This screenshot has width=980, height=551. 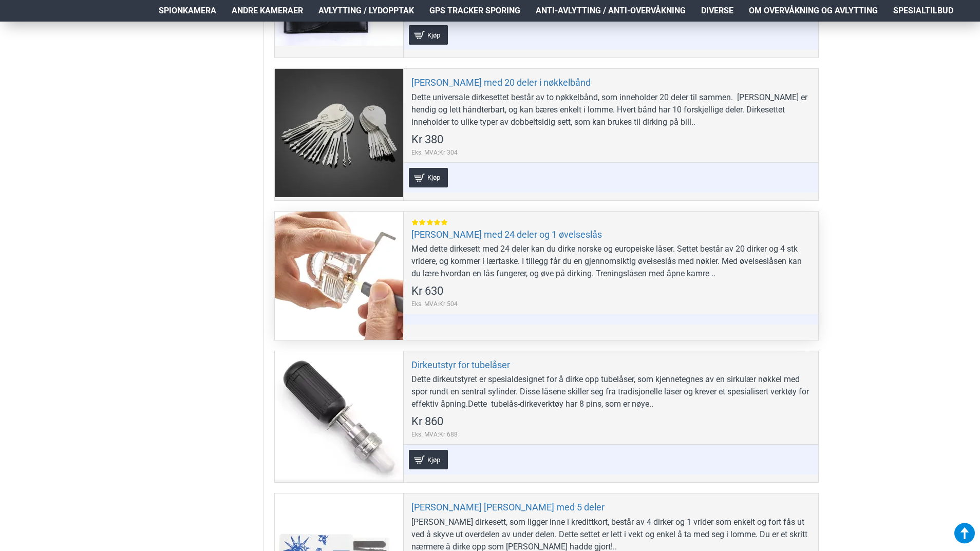 I want to click on span: Spesialtilbud, so click(x=923, y=11).